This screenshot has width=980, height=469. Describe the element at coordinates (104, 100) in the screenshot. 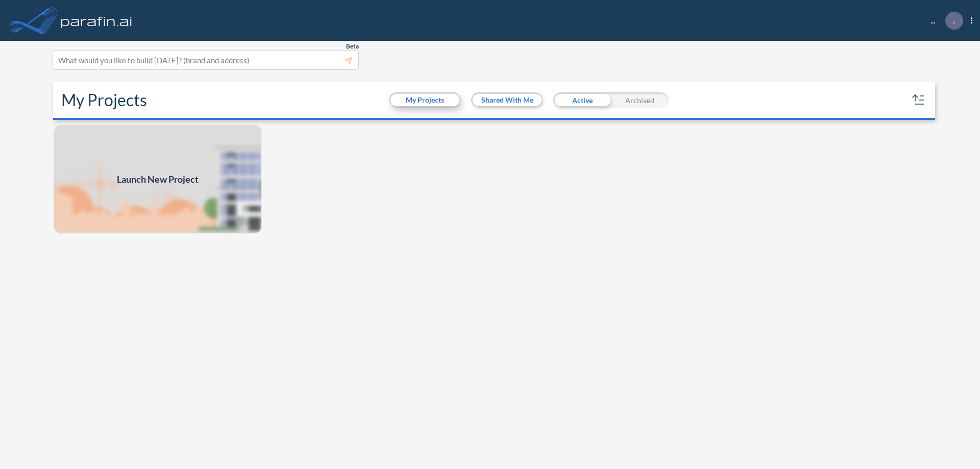

I see `h2: My Projects` at that location.